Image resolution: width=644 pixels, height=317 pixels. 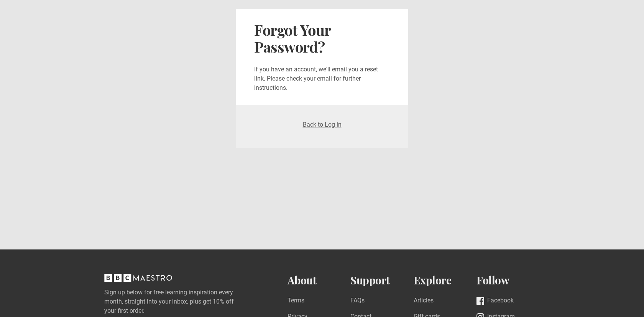 What do you see at coordinates (322, 79) in the screenshot?
I see `p: If you have an account, we'll email you a reset link. Please check your email for further instruc...` at bounding box center [322, 79].